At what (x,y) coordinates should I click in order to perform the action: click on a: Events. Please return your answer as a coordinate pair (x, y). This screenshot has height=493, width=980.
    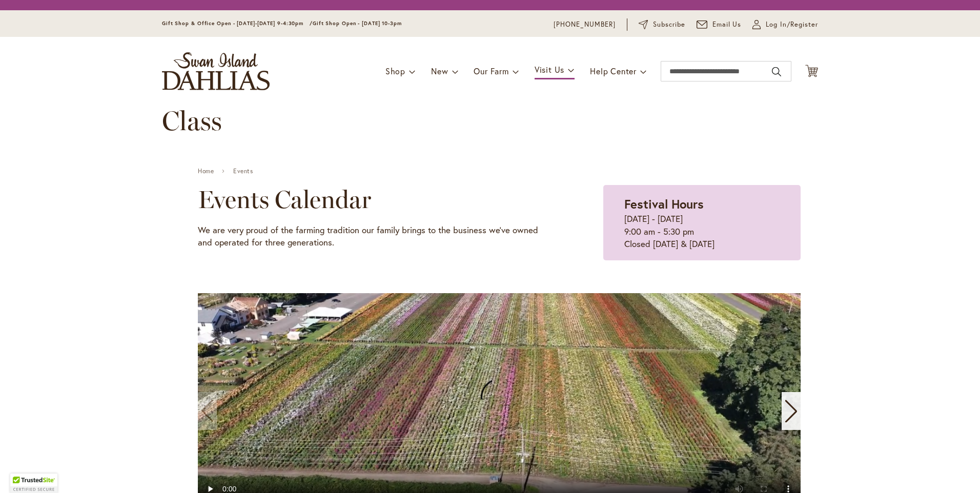
    Looking at the image, I should click on (243, 171).